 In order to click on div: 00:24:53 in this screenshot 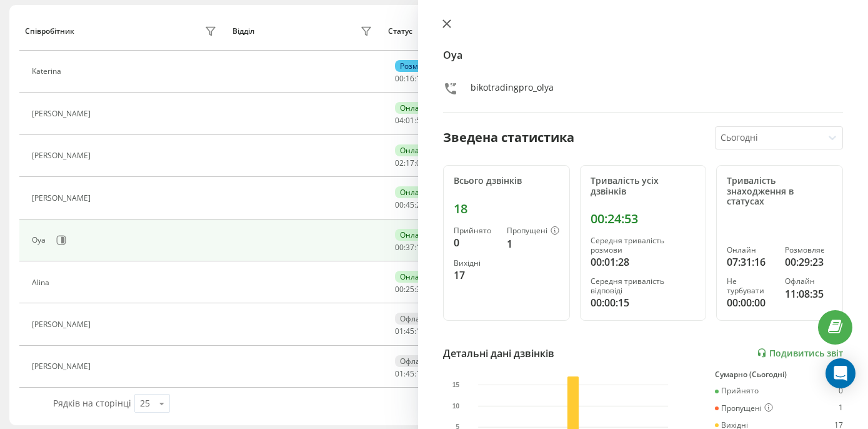, I will do `click(643, 219)`.